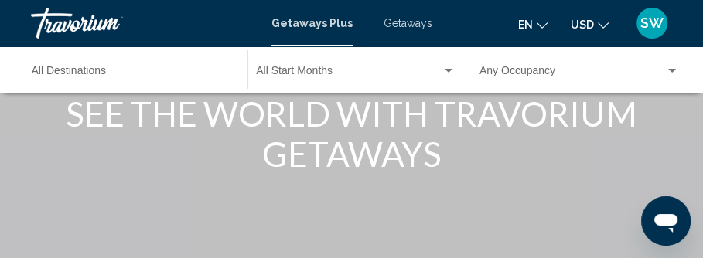 This screenshot has width=703, height=258. I want to click on h1: SEE THE WORLD WITH TRAVORIUM GETAWAYS, so click(352, 134).